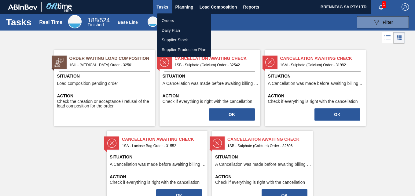  Describe the element at coordinates (184, 21) in the screenshot. I see `a: Orders` at that location.